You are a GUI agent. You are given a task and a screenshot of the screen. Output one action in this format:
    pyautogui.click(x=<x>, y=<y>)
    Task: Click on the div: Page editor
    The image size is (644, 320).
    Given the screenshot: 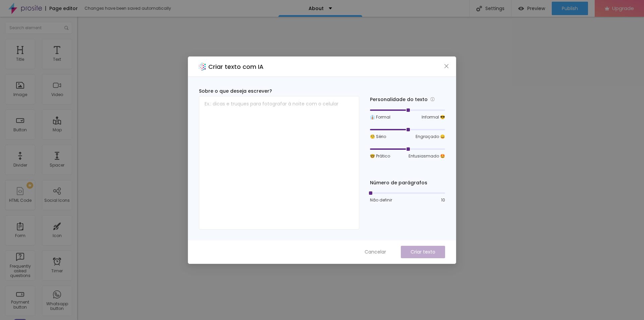 What is the action you would take?
    pyautogui.click(x=61, y=8)
    